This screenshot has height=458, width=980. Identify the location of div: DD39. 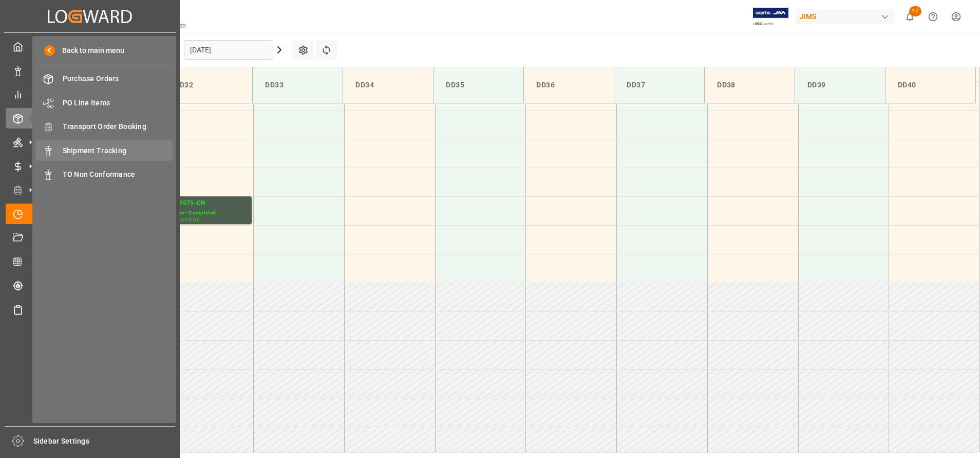
(840, 85).